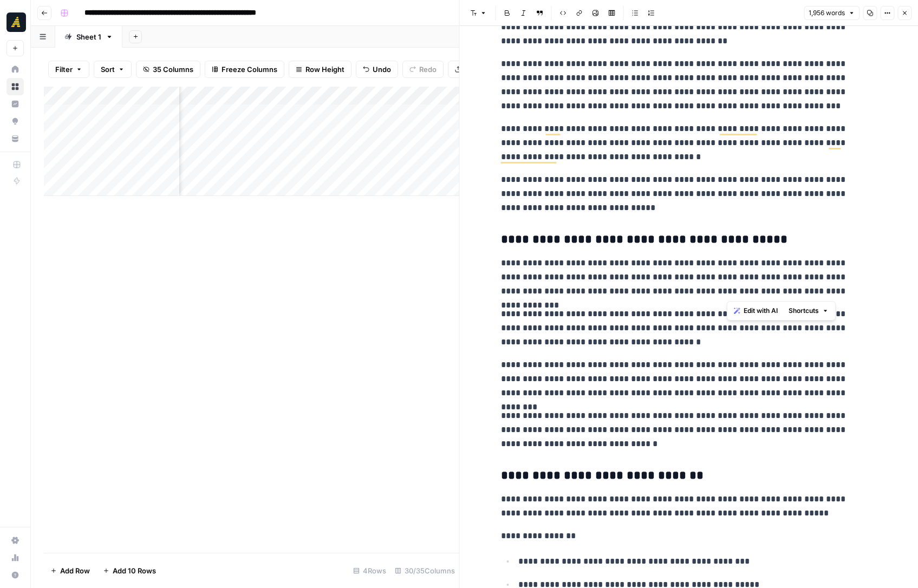 This screenshot has width=918, height=588. Describe the element at coordinates (15, 104) in the screenshot. I see `a: Insights` at that location.